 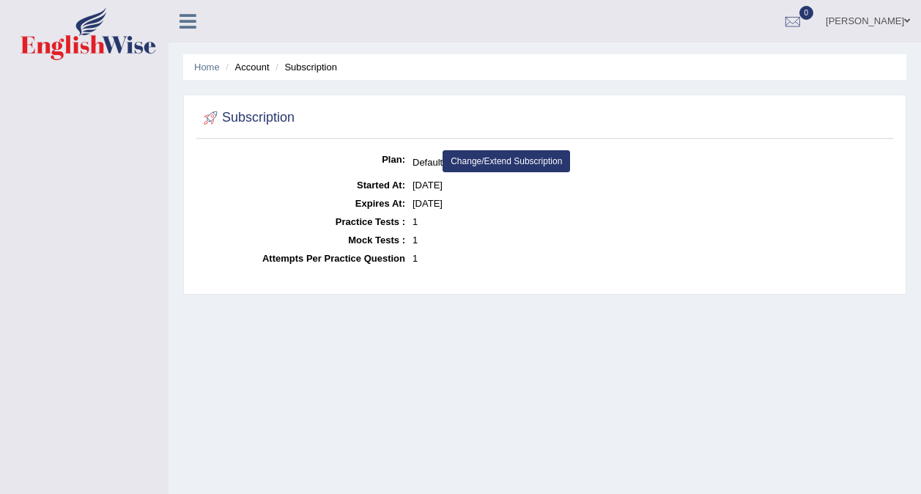 I want to click on dd: Default, so click(x=650, y=163).